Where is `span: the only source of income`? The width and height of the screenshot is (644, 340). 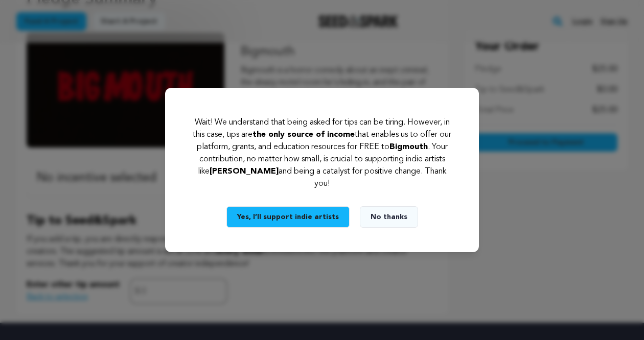 span: the only source of income is located at coordinates (304, 135).